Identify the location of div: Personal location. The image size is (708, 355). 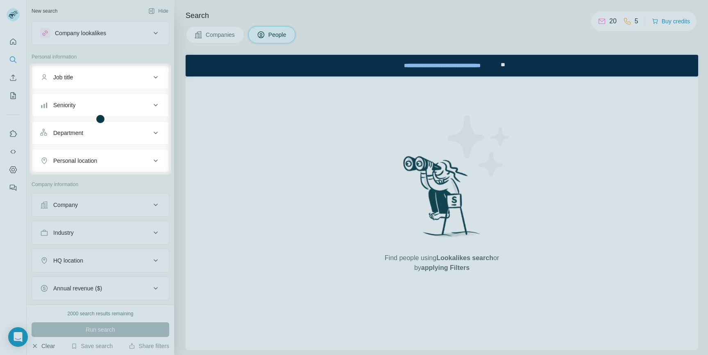
(75, 161).